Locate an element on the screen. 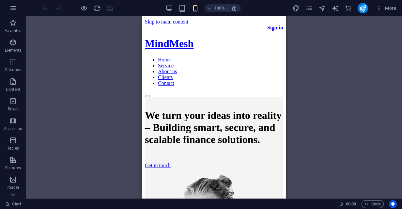  i: Commerce is located at coordinates (348, 8).